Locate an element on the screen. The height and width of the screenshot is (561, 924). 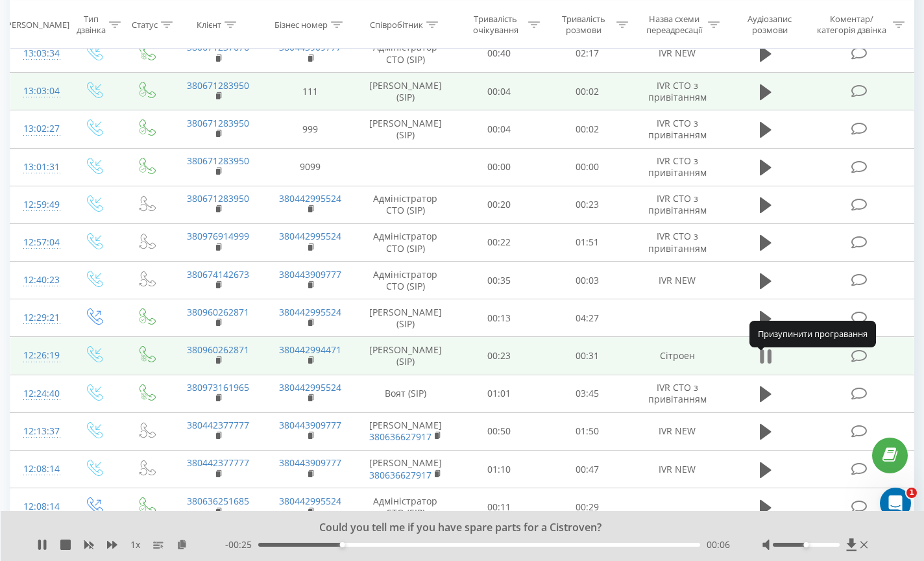
span: 00:06 is located at coordinates (719, 545).